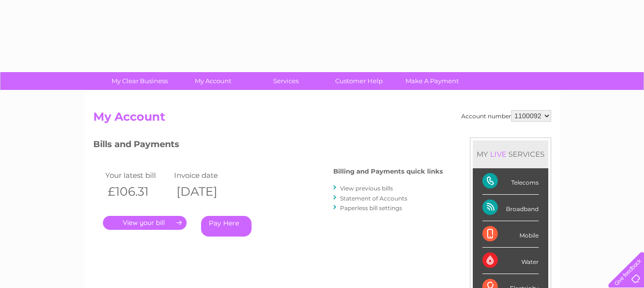 The height and width of the screenshot is (288, 644). What do you see at coordinates (140, 81) in the screenshot?
I see `a: My Clear Business` at bounding box center [140, 81].